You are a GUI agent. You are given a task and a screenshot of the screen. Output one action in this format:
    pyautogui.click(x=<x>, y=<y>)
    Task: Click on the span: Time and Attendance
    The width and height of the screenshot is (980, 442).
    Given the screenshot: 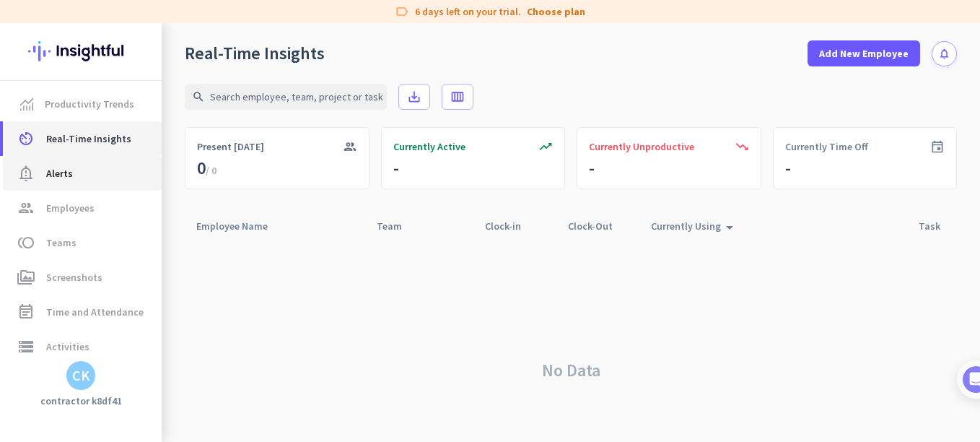 What is the action you would take?
    pyautogui.click(x=94, y=312)
    